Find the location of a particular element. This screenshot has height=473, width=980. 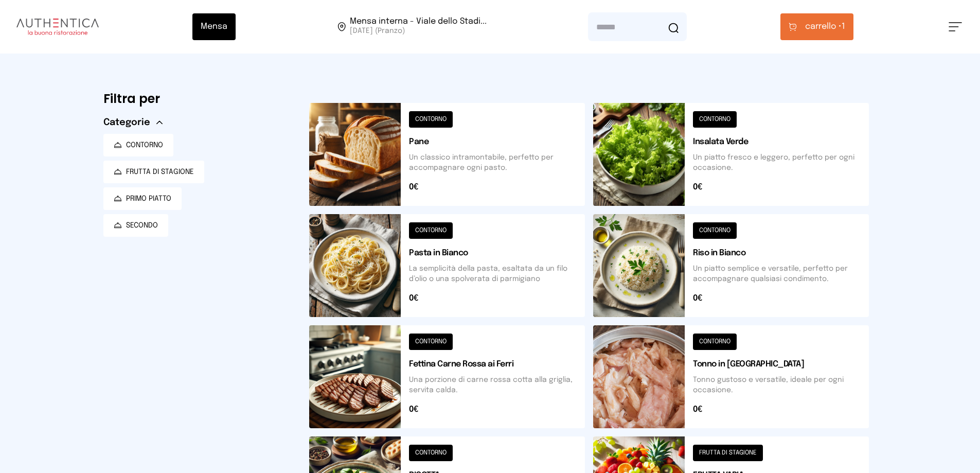

button: carrello •1 is located at coordinates (817, 27).